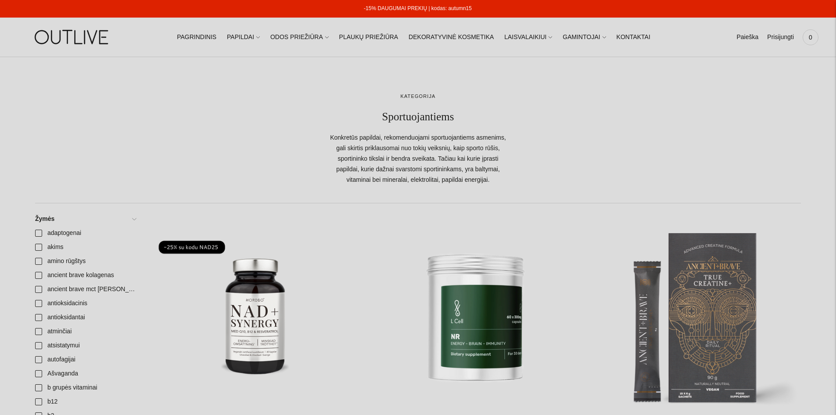 The width and height of the screenshot is (836, 415). What do you see at coordinates (85, 402) in the screenshot?
I see `a: b12` at bounding box center [85, 402].